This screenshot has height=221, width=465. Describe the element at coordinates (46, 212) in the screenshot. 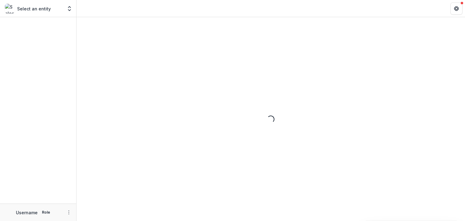

I see `p: Role` at that location.